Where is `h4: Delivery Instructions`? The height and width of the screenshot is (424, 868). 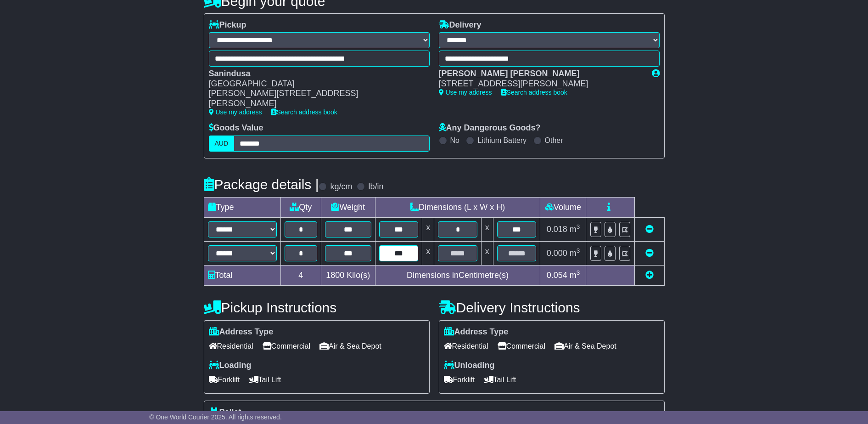
h4: Delivery Instructions is located at coordinates (552, 307).